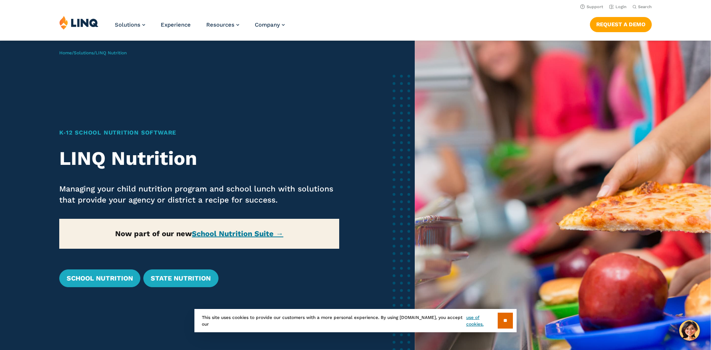  Describe the element at coordinates (644, 7) in the screenshot. I see `span: Search` at that location.